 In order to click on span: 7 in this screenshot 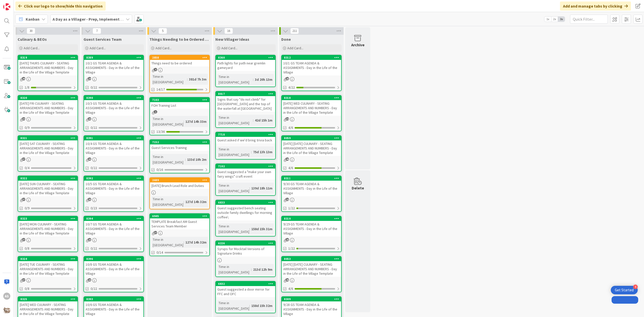, I will do `click(97, 31)`.